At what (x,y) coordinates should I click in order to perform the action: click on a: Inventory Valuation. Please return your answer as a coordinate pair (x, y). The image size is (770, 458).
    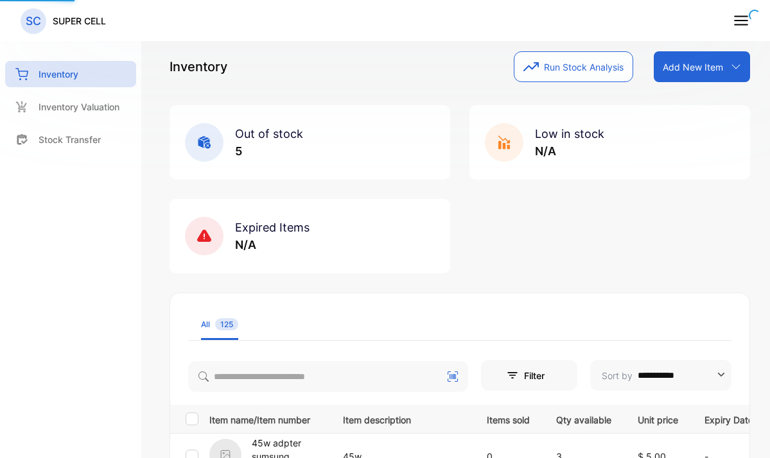
    Looking at the image, I should click on (71, 107).